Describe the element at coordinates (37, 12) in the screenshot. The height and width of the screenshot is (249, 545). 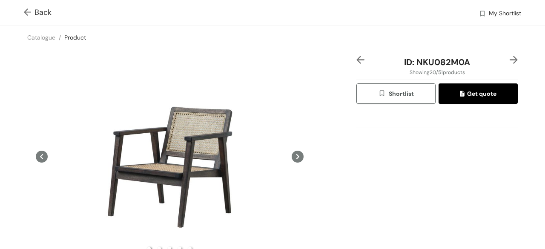
I see `span: Back` at that location.